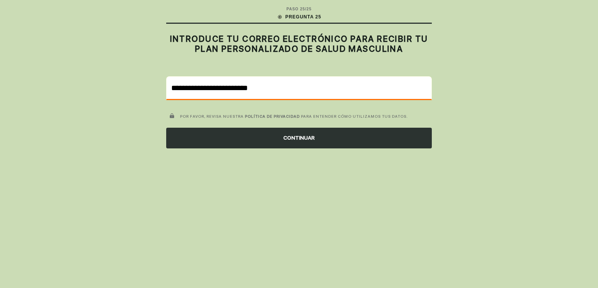 The image size is (598, 288). What do you see at coordinates (299, 138) in the screenshot?
I see `div: CONTINUAR` at bounding box center [299, 138].